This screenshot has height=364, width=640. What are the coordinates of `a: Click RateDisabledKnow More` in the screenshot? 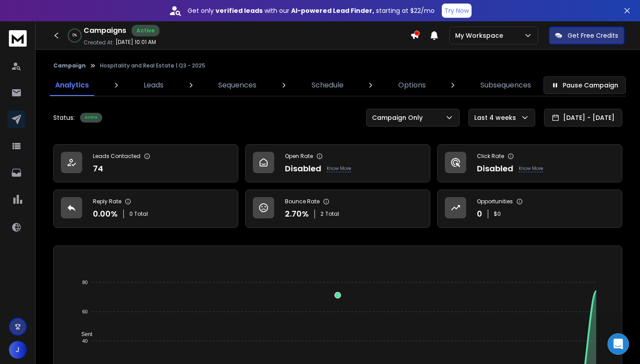 It's located at (530, 163).